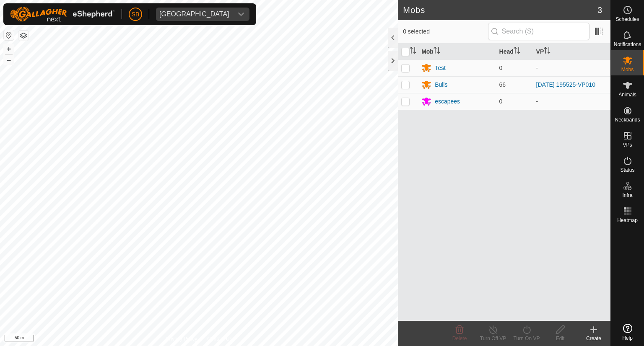 This screenshot has height=346, width=644. What do you see at coordinates (627, 145) in the screenshot?
I see `span: VPs` at bounding box center [627, 145].